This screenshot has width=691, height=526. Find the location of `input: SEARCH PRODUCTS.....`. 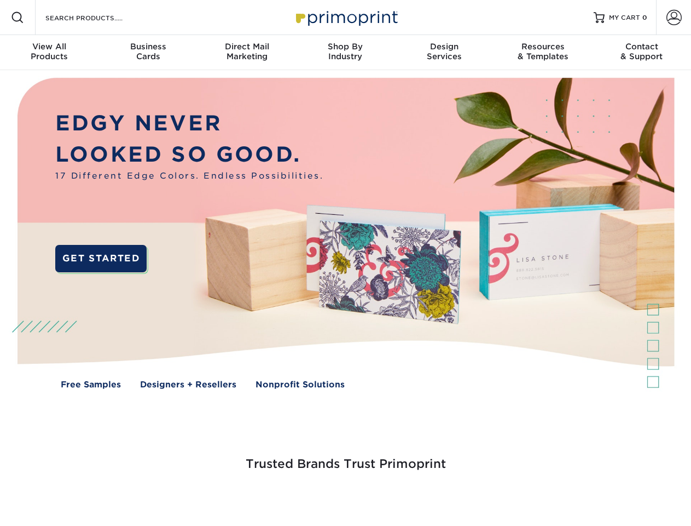

input: SEARCH PRODUCTS..... is located at coordinates (97, 18).